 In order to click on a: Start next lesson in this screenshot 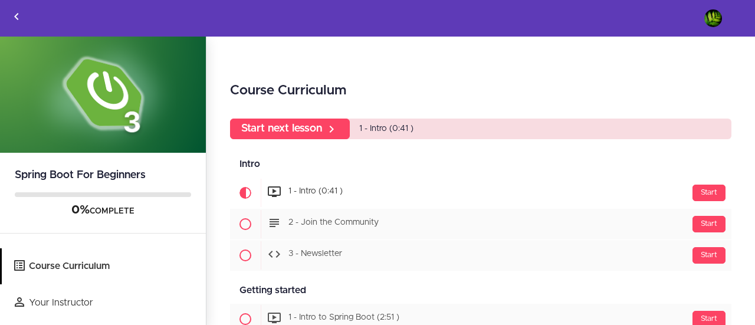, I will do `click(289, 129)`.